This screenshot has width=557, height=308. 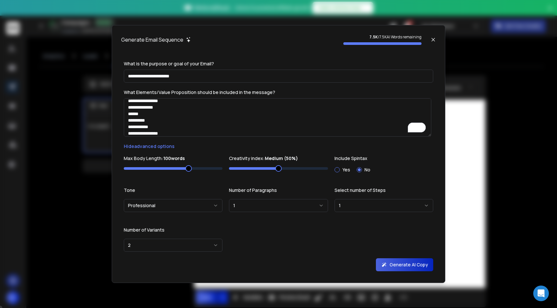 What do you see at coordinates (174, 158) in the screenshot?
I see `strong: 100 words` at bounding box center [174, 158].